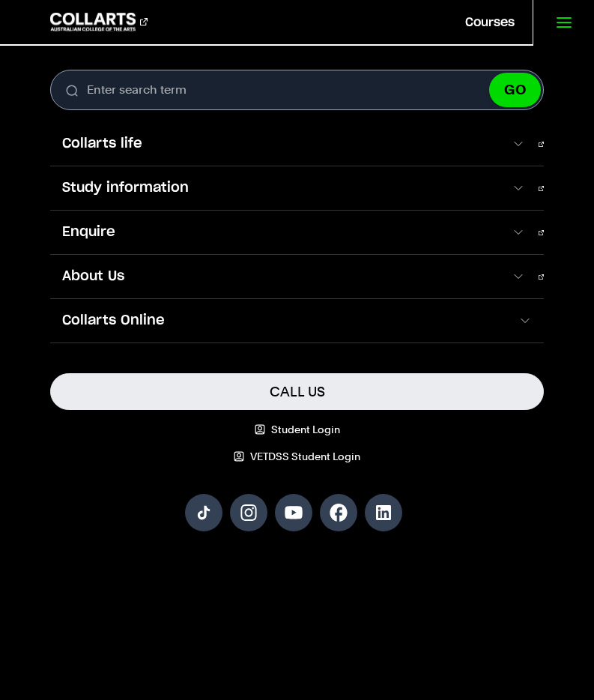  I want to click on span: Enquire, so click(280, 232).